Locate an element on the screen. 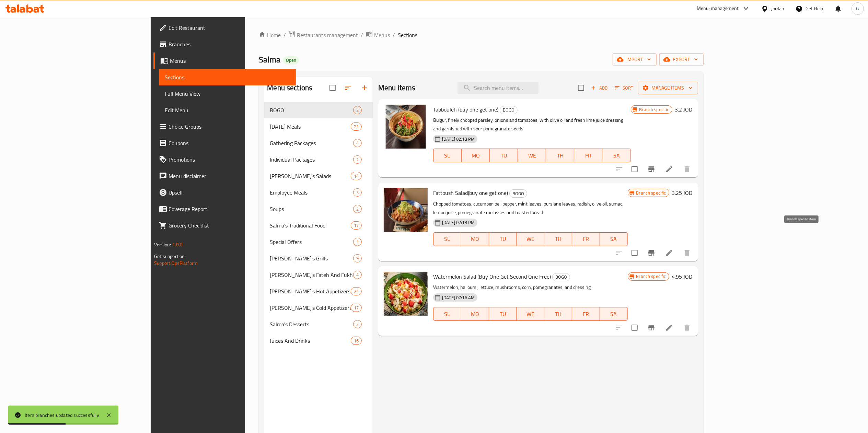  button: SA is located at coordinates (616, 155).